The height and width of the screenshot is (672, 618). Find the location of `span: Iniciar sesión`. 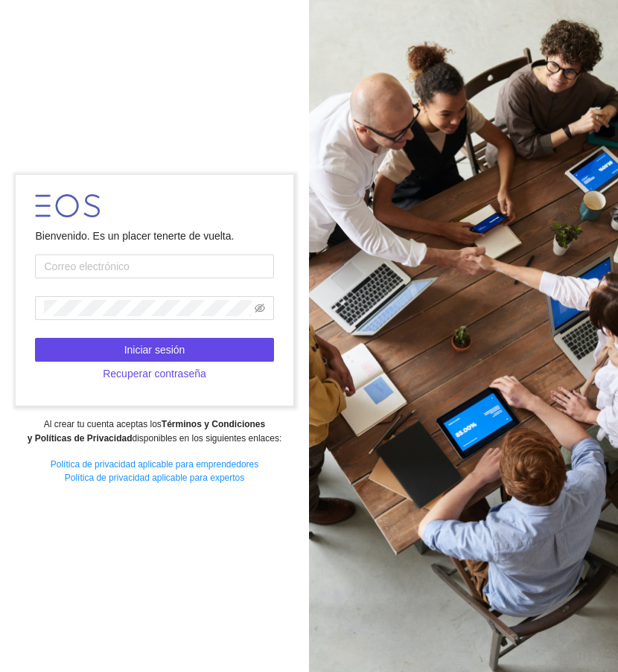

span: Iniciar sesión is located at coordinates (155, 350).